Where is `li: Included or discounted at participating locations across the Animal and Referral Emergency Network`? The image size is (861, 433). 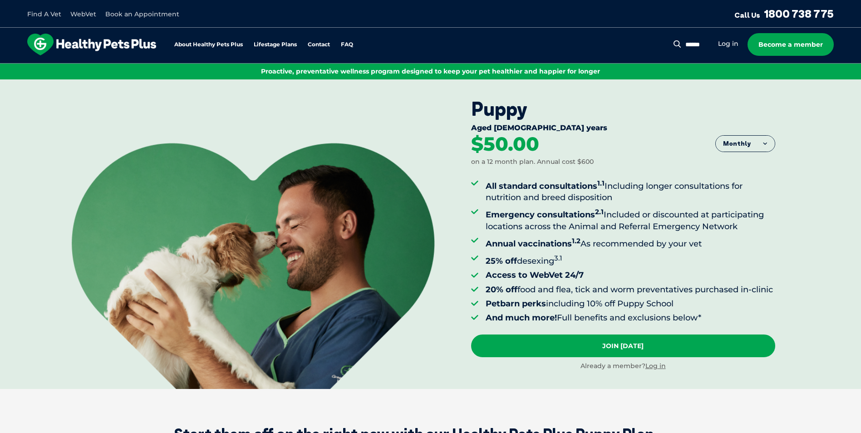
li: Included or discounted at participating locations across the Animal and Referral Emergency Network is located at coordinates (630, 219).